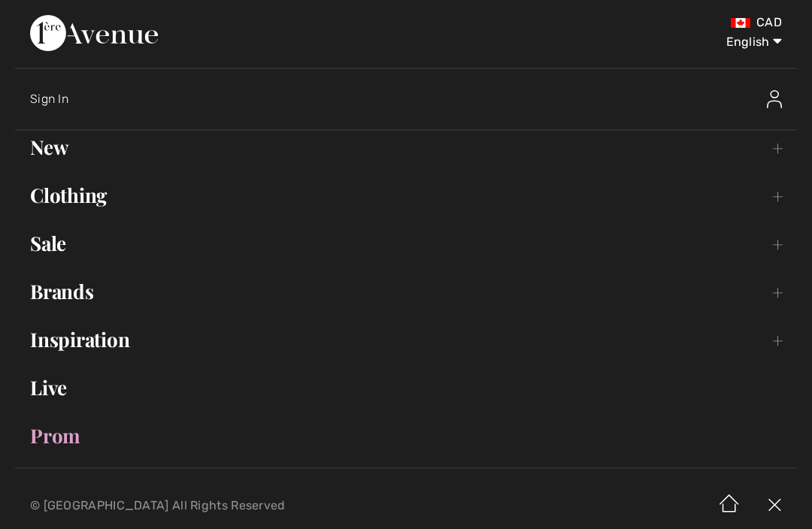 This screenshot has width=812, height=529. Describe the element at coordinates (774, 99) in the screenshot. I see `img: Sign In` at that location.